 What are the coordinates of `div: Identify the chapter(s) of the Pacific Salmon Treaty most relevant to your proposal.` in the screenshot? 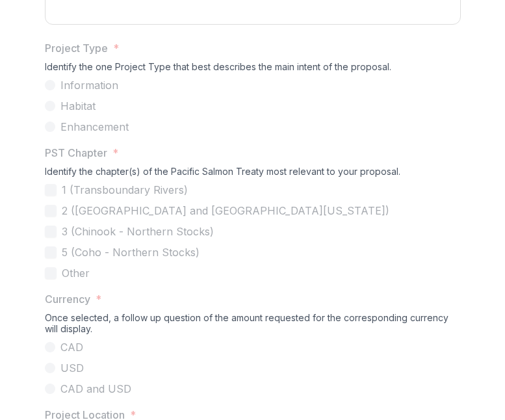 It's located at (253, 174).